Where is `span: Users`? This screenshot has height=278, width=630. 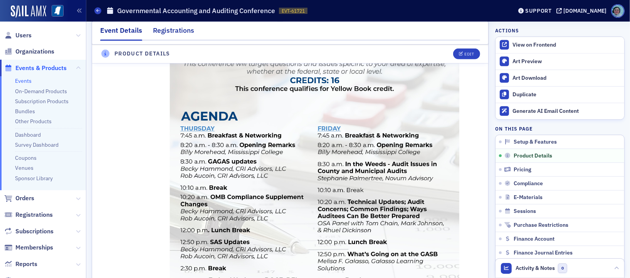 span: Users is located at coordinates (24, 35).